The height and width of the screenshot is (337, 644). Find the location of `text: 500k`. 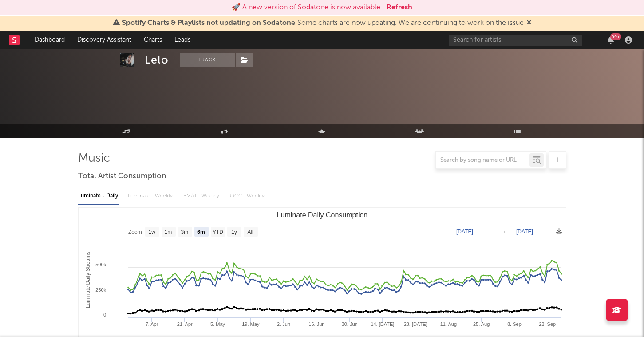

text: 500k is located at coordinates (101, 264).